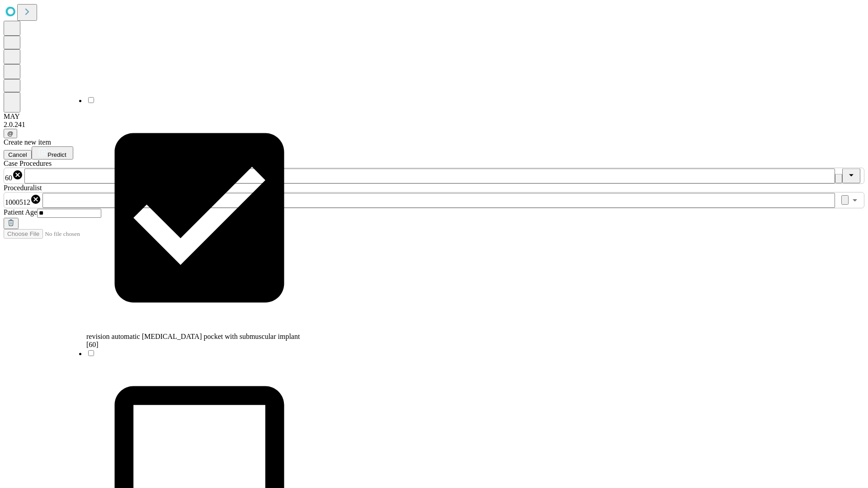 The image size is (868, 488). What do you see at coordinates (27, 142) in the screenshot?
I see `span: Create new item` at bounding box center [27, 142].